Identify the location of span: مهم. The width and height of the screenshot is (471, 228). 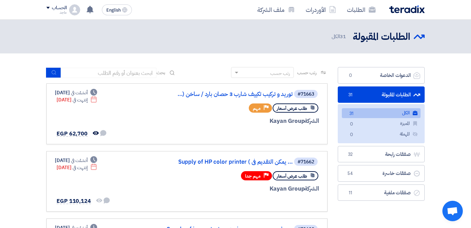
(257, 108).